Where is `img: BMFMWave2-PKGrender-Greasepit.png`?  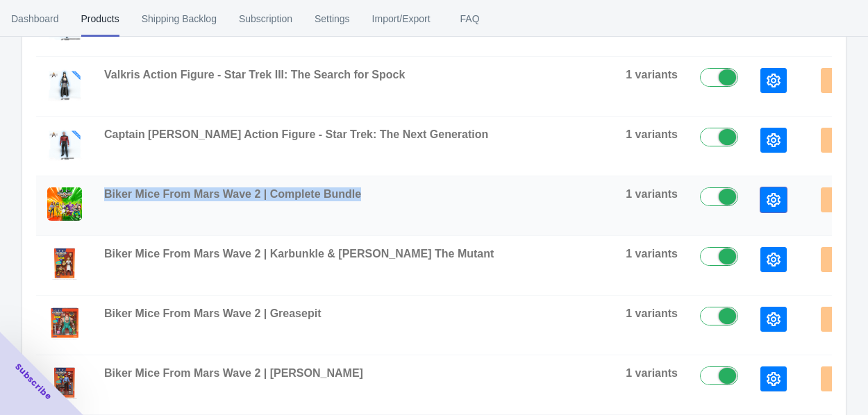 img: BMFMWave2-PKGrender-Greasepit.png is located at coordinates (64, 323).